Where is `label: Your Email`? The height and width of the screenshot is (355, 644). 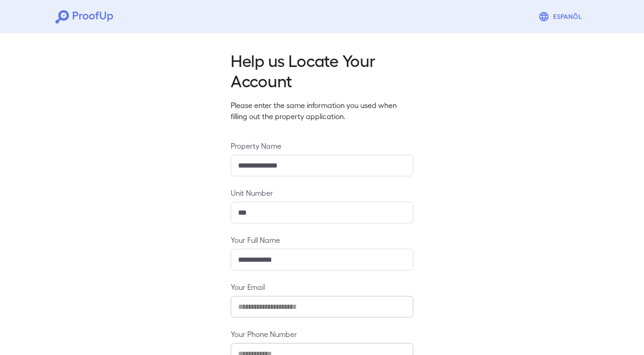
label: Your Email is located at coordinates (322, 287).